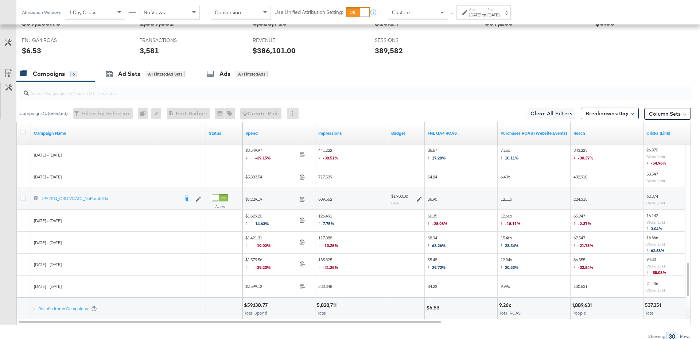 The height and width of the screenshot is (339, 700). Describe the element at coordinates (582, 220) in the screenshot. I see `span: 65,947` at that location.